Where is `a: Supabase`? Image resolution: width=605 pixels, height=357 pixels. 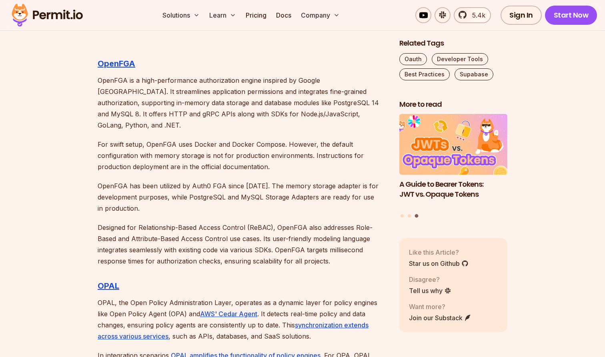
a: Supabase is located at coordinates (473, 74).